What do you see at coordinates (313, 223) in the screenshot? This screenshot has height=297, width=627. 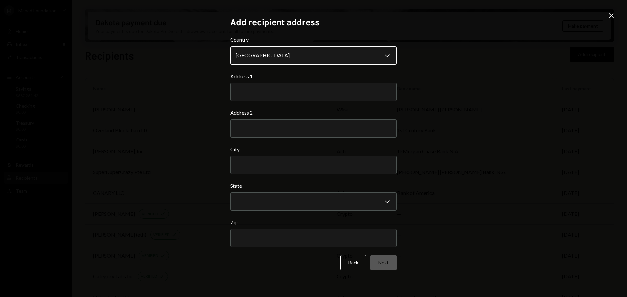 I see `label: Zip` at bounding box center [313, 223].